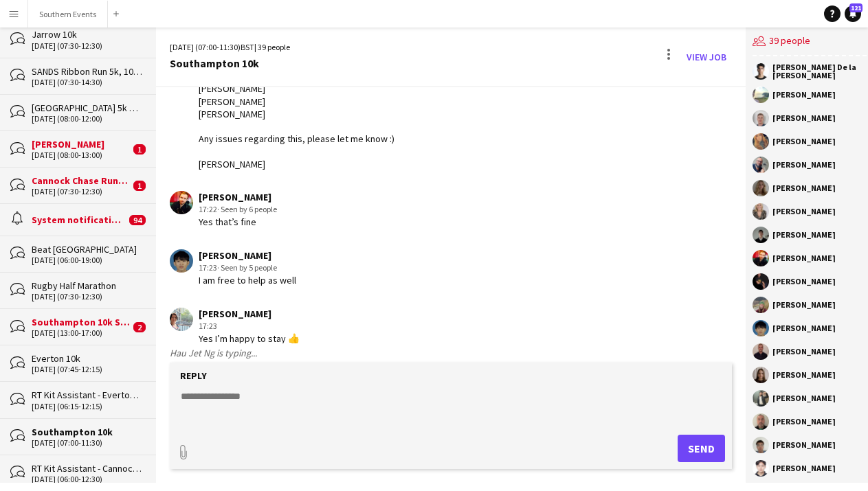  I want to click on div: Rugby Half Marathon, so click(86, 286).